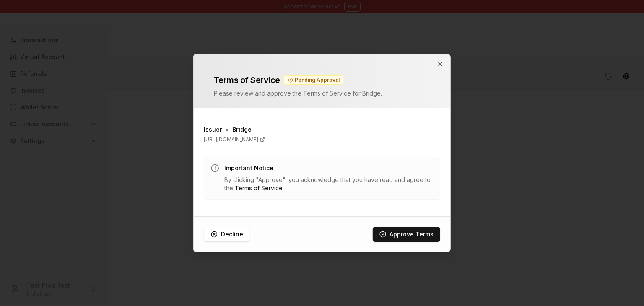 The image size is (644, 306). I want to click on p: By clicking "Approve", you acknowledge that you have read and agree to the ., so click(329, 184).